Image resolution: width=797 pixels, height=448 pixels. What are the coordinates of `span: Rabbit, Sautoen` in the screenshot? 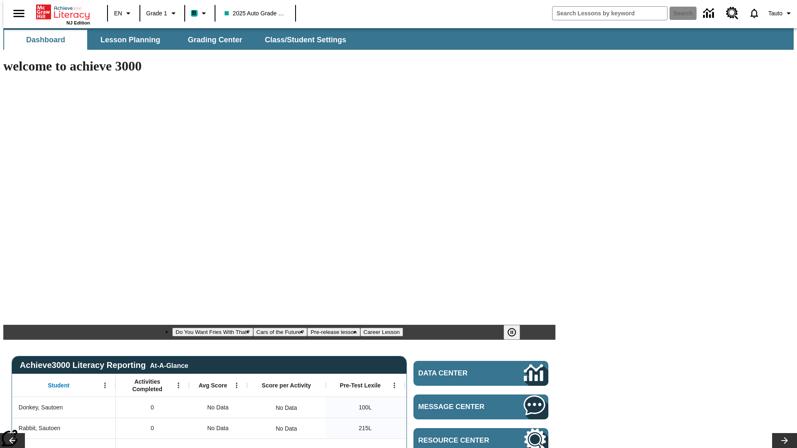 It's located at (39, 428).